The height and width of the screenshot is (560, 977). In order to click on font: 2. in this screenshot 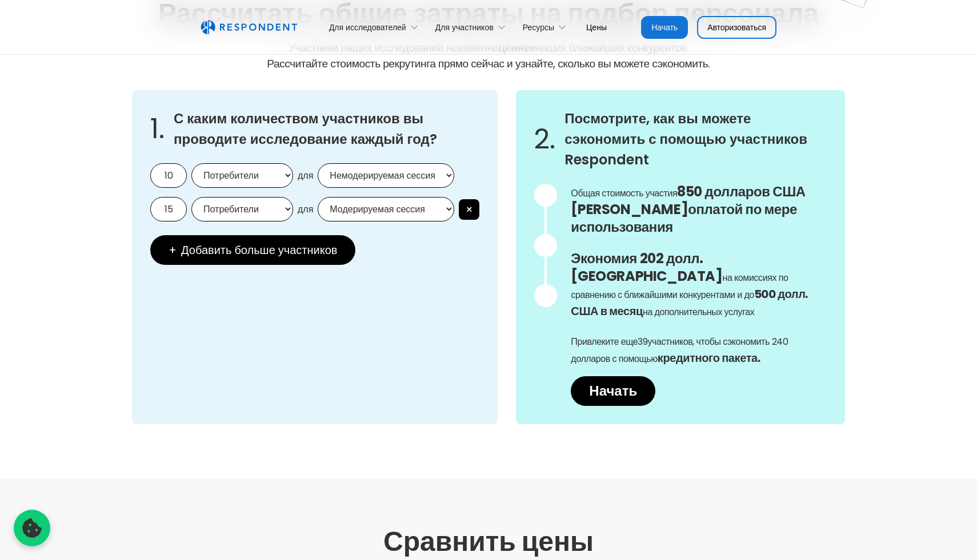, I will do `click(544, 139)`.